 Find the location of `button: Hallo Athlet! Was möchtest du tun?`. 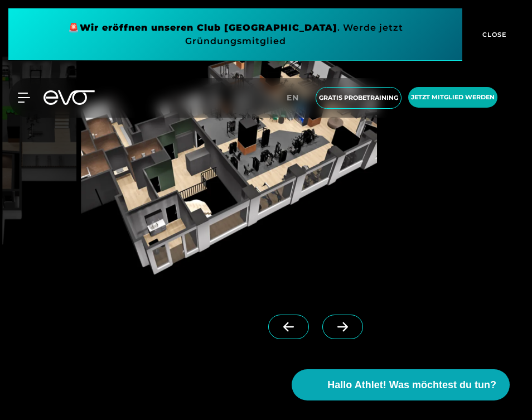

button: Hallo Athlet! Was möchtest du tun? is located at coordinates (400, 385).